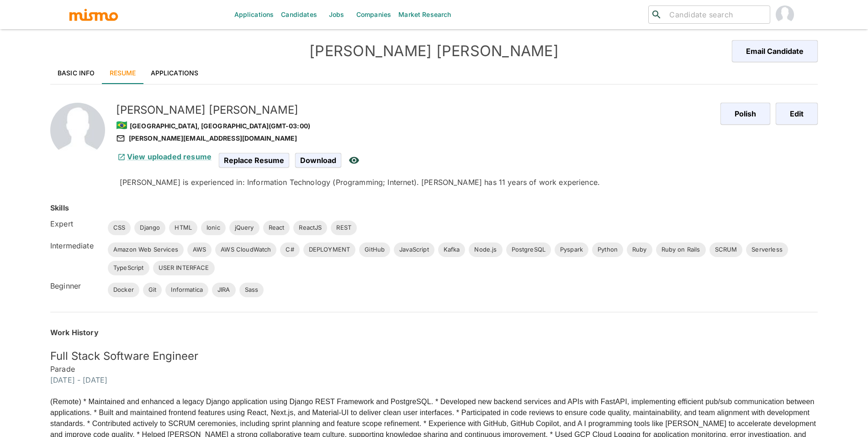  What do you see at coordinates (145, 250) in the screenshot?
I see `span: Amazon Web Services` at bounding box center [145, 250].